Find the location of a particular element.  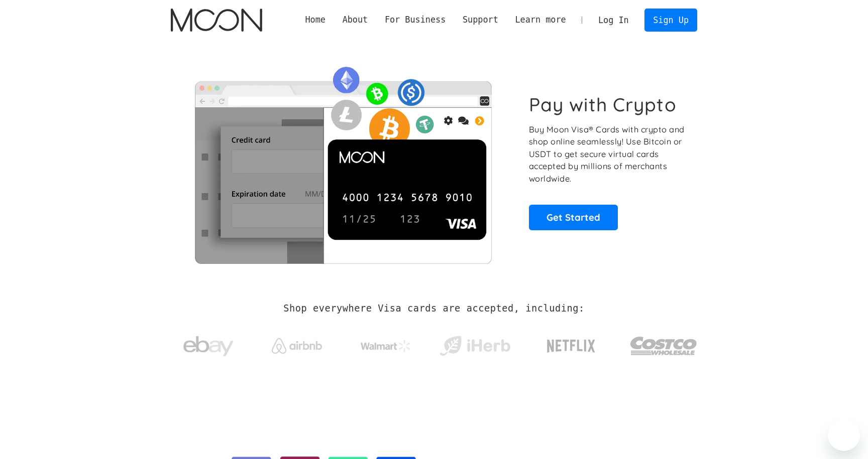

p: Buy Moon Visa® Cards with crypto and shop online seamlessly! Use Bitcoin or USDT to get secure vi... is located at coordinates (607, 154).